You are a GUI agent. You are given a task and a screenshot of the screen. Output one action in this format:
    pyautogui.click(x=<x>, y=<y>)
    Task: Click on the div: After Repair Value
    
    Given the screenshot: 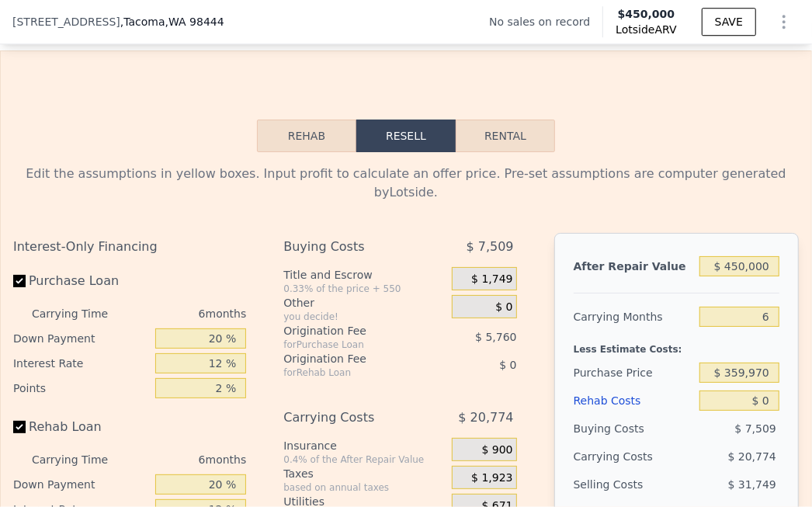 What is the action you would take?
    pyautogui.click(x=633, y=266)
    